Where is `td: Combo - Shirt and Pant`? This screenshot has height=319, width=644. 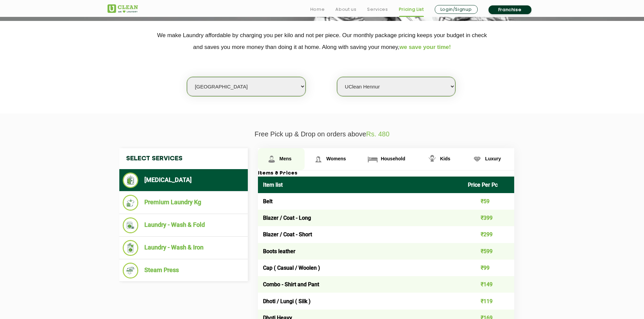
td: Combo - Shirt and Pant is located at coordinates (360, 284).